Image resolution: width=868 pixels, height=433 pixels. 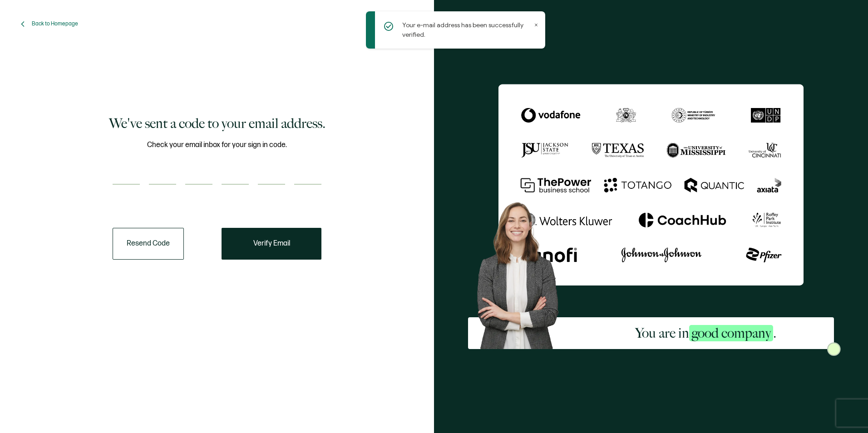 I want to click on span: good company, so click(x=731, y=334).